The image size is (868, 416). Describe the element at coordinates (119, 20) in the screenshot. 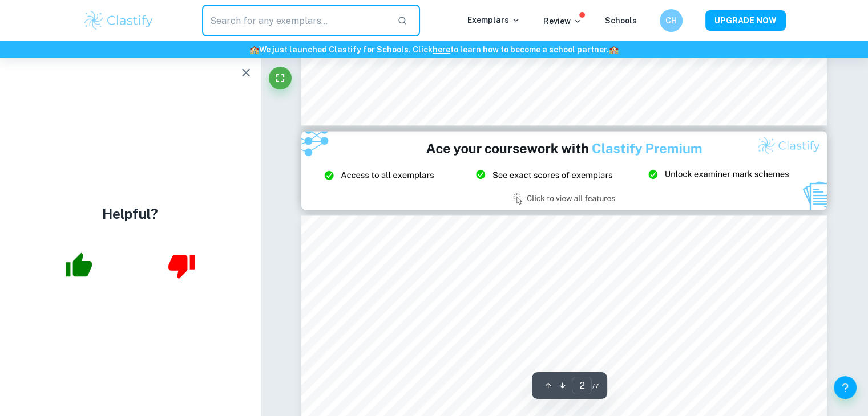

I see `a: Clastify logo` at that location.